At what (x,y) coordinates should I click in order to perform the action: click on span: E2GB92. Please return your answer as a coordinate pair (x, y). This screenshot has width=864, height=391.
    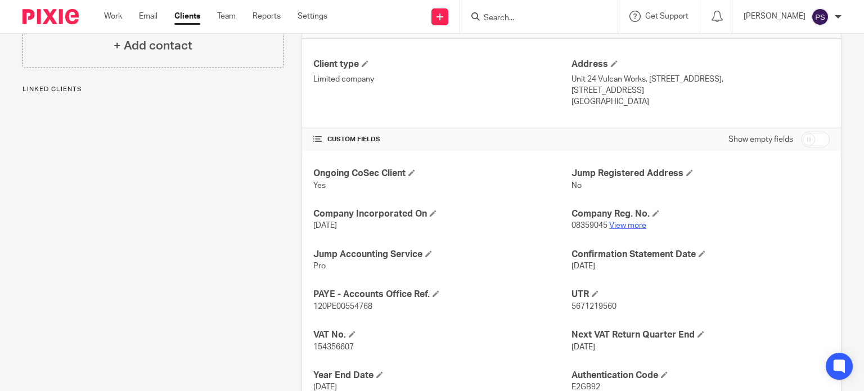
    Looking at the image, I should click on (585, 387).